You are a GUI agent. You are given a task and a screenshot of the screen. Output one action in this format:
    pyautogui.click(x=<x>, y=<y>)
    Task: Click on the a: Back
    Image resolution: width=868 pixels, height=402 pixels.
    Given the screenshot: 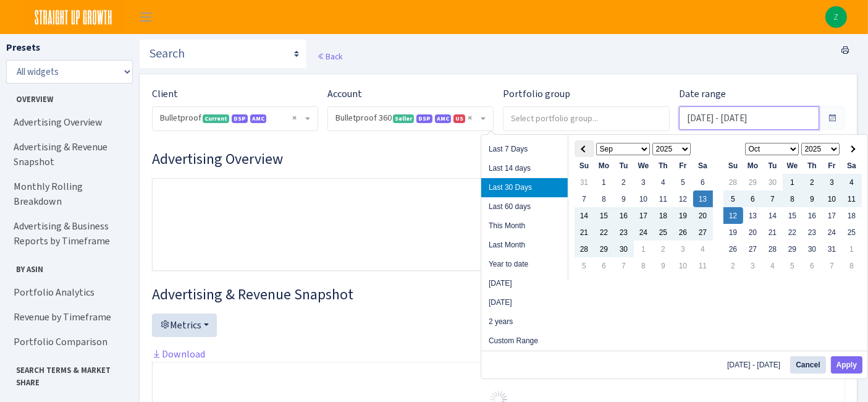 What is the action you would take?
    pyautogui.click(x=329, y=56)
    